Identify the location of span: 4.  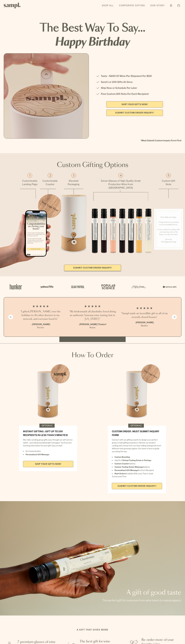
(121, 176).